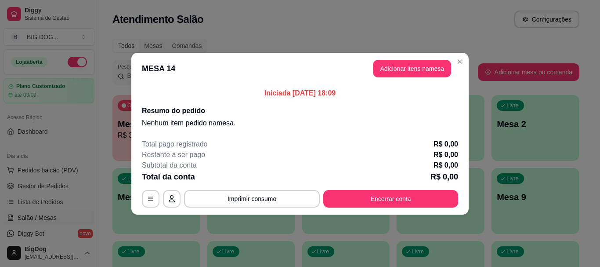 This screenshot has width=600, height=267. What do you see at coordinates (300, 69) in the screenshot?
I see `header: MESA 14` at bounding box center [300, 69].